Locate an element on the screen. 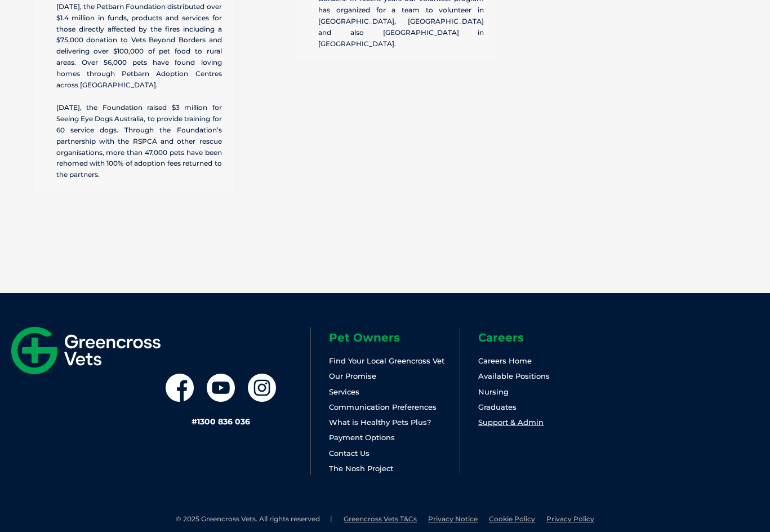 The width and height of the screenshot is (770, 532). a: Services is located at coordinates (345, 391).